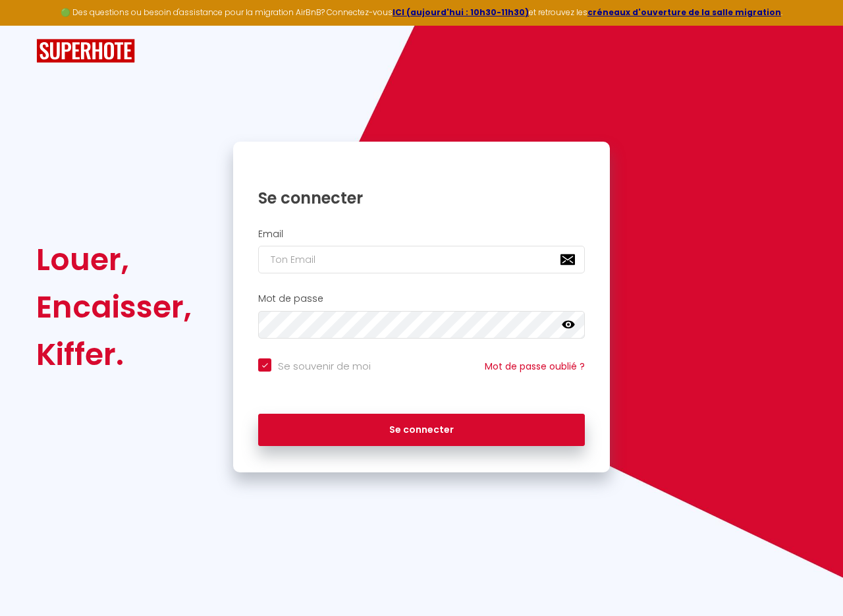 Image resolution: width=843 pixels, height=616 pixels. I want to click on strong: ICI (aujourd'hui : 10h30-11h30), so click(460, 11).